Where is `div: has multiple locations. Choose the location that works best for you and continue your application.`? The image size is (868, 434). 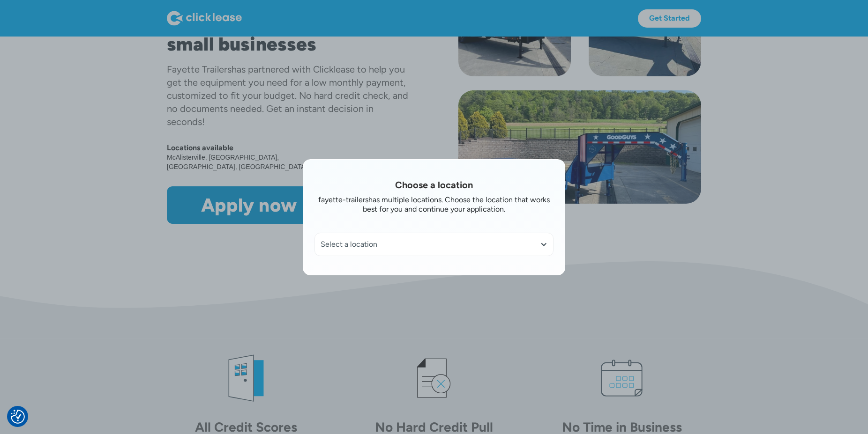
div: has multiple locations. Choose the location that works best for you and continue your application. is located at coordinates (456, 204).